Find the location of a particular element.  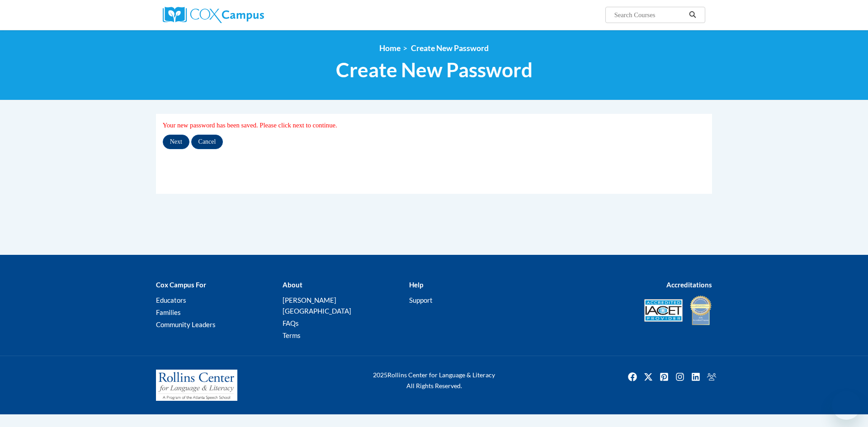

b: Help is located at coordinates (416, 285).